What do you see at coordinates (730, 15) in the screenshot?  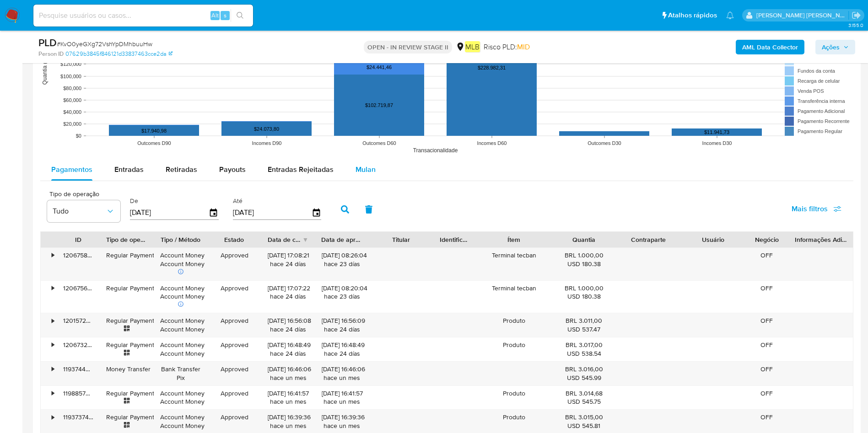 I see `a: Notificações` at bounding box center [730, 15].